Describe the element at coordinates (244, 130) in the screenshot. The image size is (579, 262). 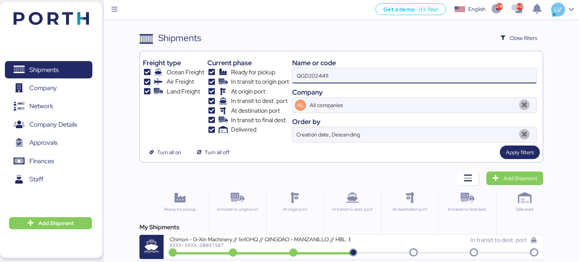
I see `span: Delivered` at that location.